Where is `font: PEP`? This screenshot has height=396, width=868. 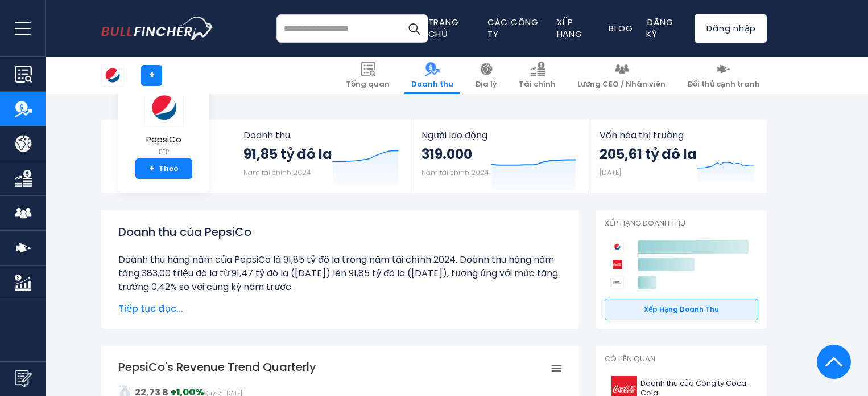
font: PEP is located at coordinates (164, 151).